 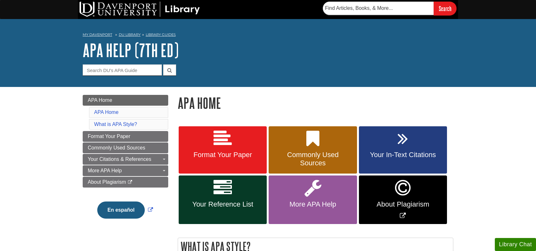 What do you see at coordinates (97, 35) in the screenshot?
I see `a: My Davenport` at bounding box center [97, 35].